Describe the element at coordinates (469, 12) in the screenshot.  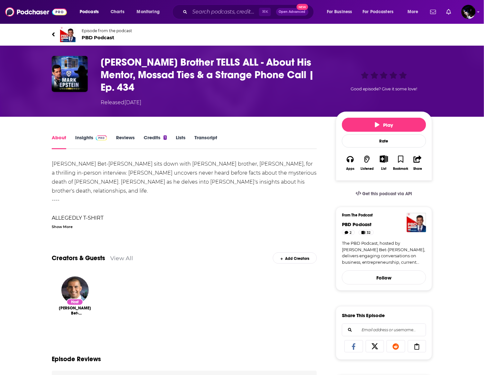
I see `img: User Profile` at that location.